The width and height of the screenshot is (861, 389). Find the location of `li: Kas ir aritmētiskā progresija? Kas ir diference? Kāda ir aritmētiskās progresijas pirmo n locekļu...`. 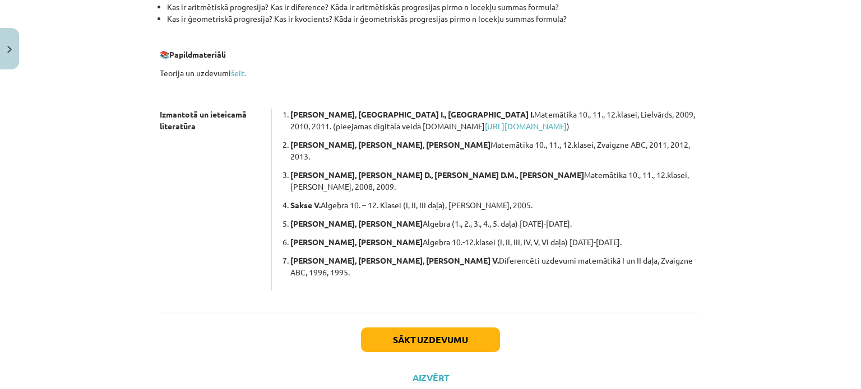

li: Kas ir aritmētiskā progresija? Kas ir diference? Kāda ir aritmētiskās progresijas pirmo n locekļu... is located at coordinates (434, 7).